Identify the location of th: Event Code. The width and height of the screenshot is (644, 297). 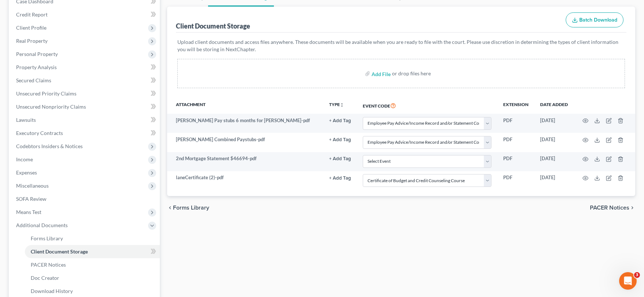
(428, 105).